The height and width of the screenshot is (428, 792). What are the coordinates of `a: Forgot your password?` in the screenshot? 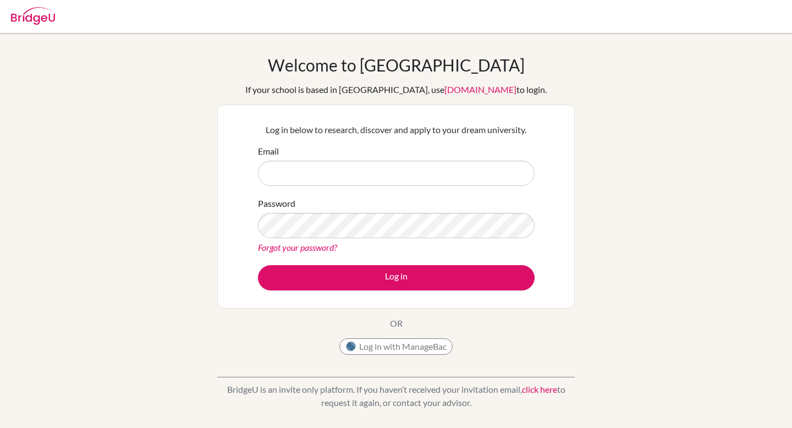 It's located at (297, 247).